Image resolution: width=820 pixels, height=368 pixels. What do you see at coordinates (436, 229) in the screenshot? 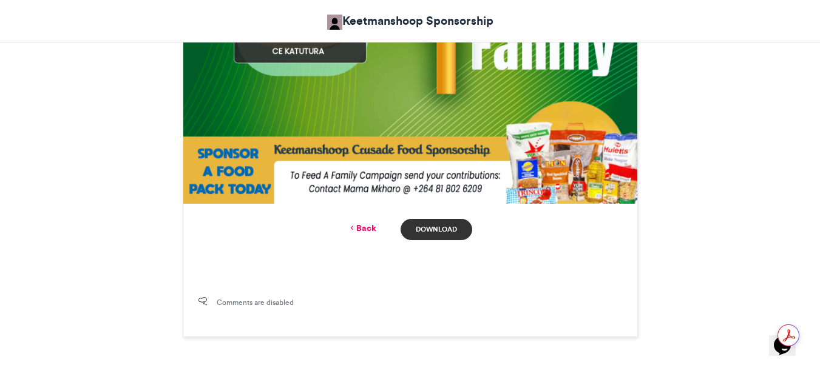
I see `a: Download` at bounding box center [436, 229].